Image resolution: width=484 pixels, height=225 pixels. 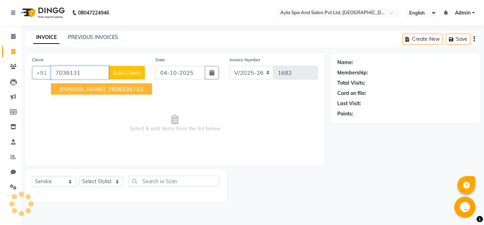 I want to click on label: Client, so click(x=38, y=60).